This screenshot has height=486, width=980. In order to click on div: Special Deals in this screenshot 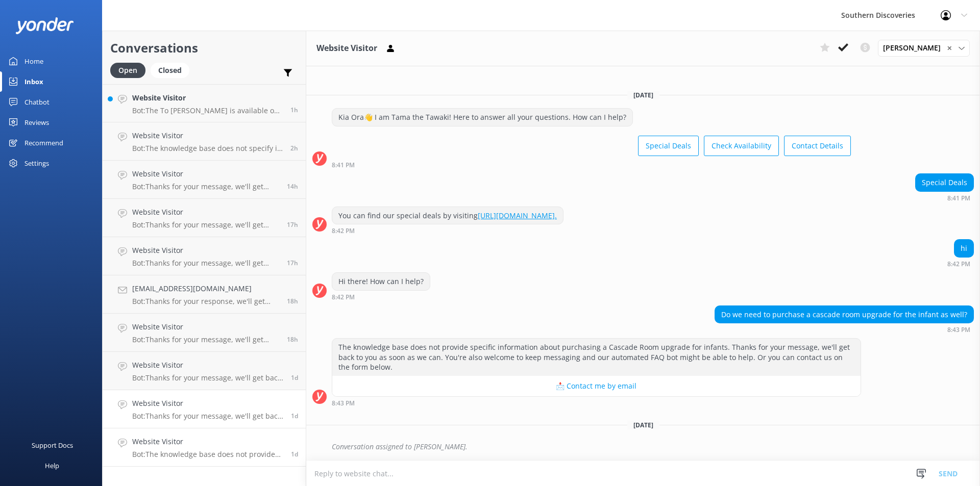, I will do `click(945, 183)`.